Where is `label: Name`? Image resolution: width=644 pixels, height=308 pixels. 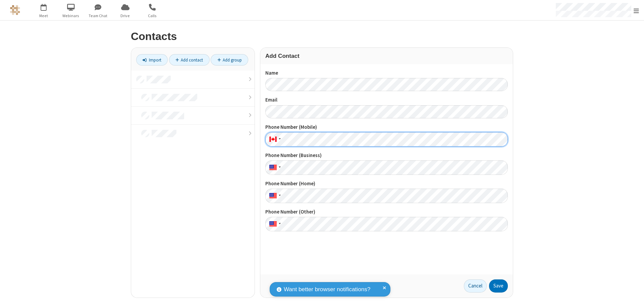
label: Name is located at coordinates (387, 73).